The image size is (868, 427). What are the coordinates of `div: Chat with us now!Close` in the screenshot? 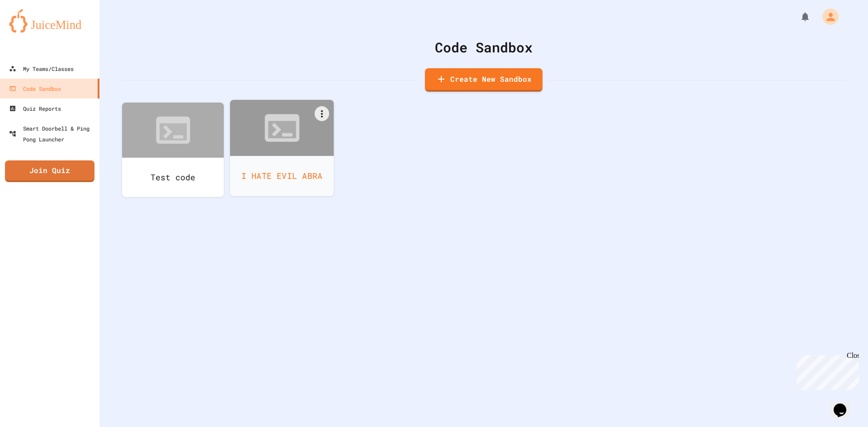 It's located at (33, 30).